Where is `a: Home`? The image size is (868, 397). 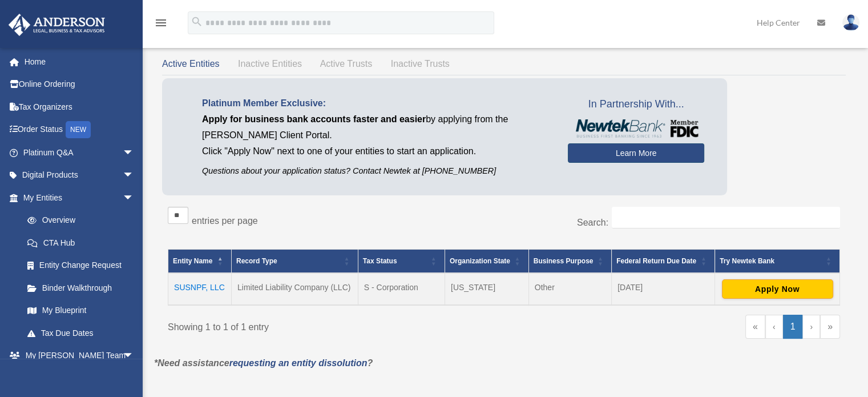 a: Home is located at coordinates (80, 62).